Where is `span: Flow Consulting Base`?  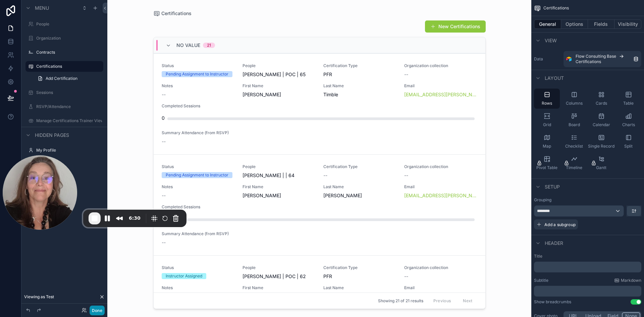
span: Flow Consulting Base is located at coordinates (595, 56).